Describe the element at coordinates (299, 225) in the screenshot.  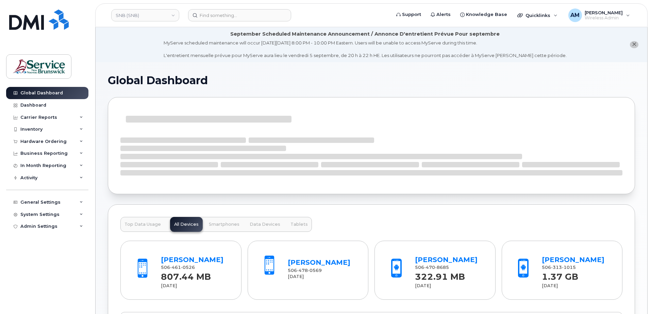
I see `button: Tablets` at that location.